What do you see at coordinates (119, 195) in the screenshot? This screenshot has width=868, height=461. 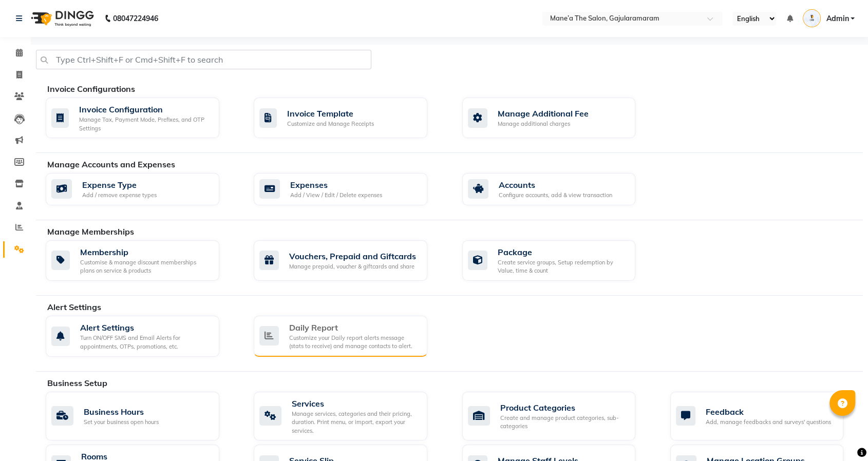 I see `div: Add / remove expense types` at bounding box center [119, 195].